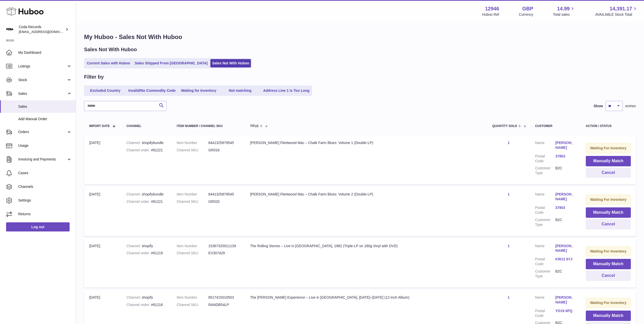 Image resolution: width=644 pixels, height=324 pixels. Describe the element at coordinates (546, 159) in the screenshot. I see `dt: Postal Code` at that location.